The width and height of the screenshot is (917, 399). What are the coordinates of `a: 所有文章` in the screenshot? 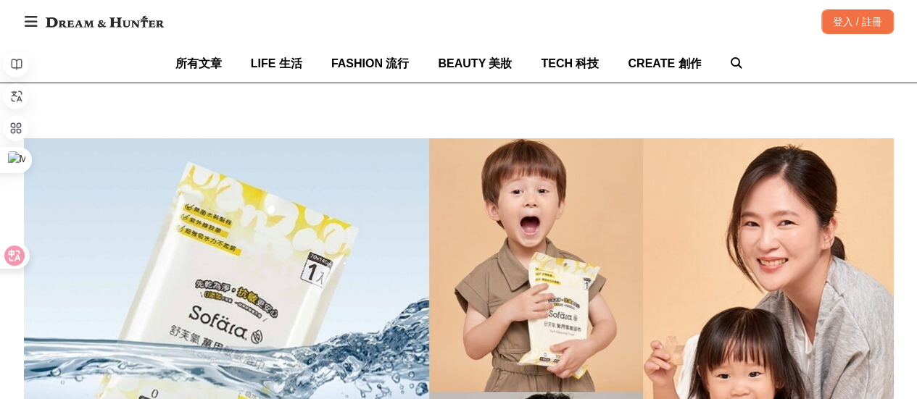 It's located at (199, 63).